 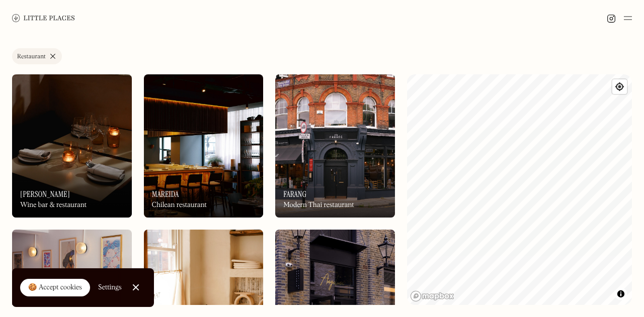 I want to click on canvas: Map, so click(x=519, y=189).